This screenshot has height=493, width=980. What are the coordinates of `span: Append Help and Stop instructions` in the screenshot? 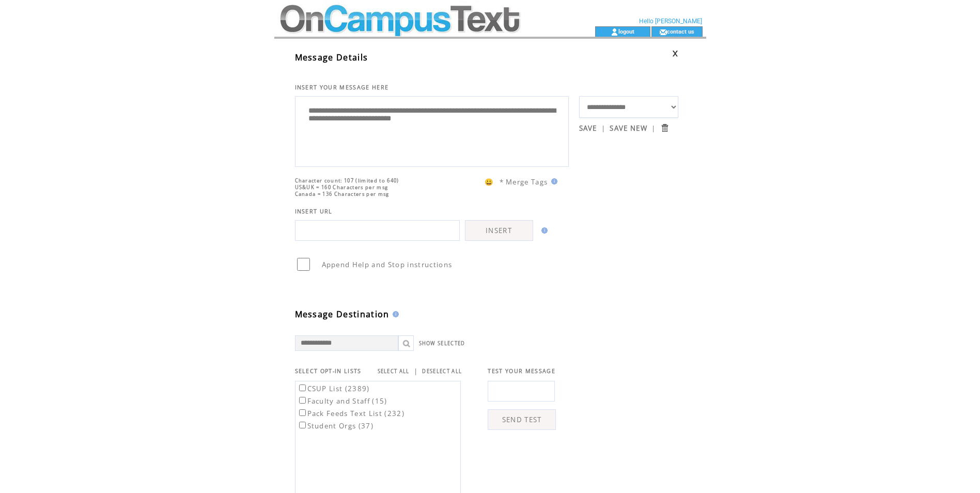 It's located at (387, 265).